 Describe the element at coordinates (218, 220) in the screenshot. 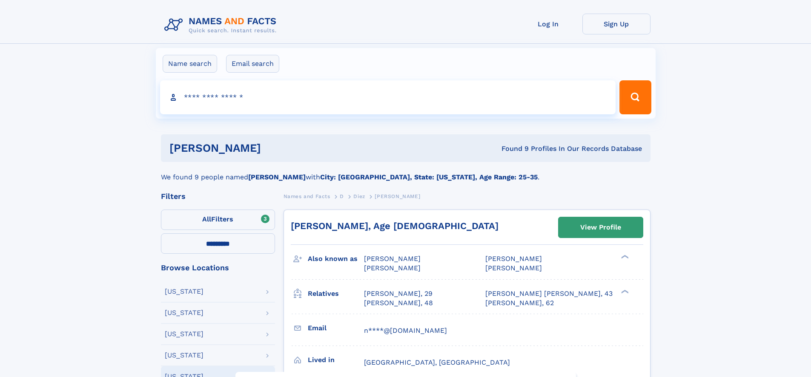

I see `label: Filters` at that location.